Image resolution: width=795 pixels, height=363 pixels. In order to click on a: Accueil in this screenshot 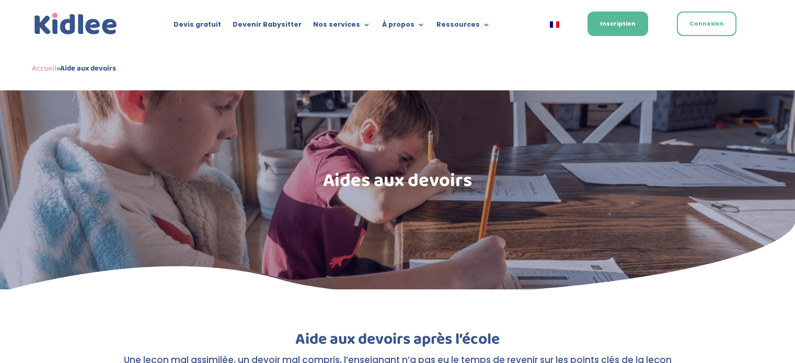, I will do `click(44, 69)`.